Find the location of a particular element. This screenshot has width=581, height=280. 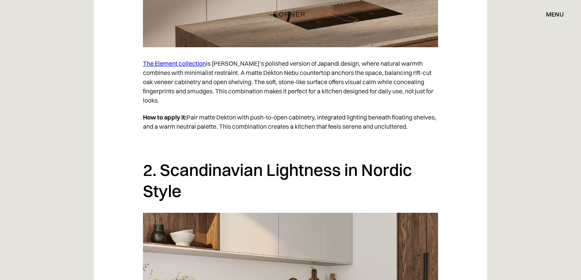

h2: 2. Scandinavian Lightness in Nordic Style is located at coordinates (290, 180).